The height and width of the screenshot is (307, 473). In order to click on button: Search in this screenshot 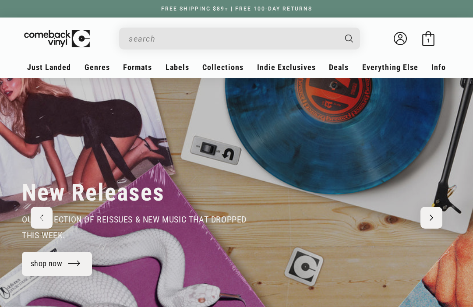, I will do `click(349, 39)`.